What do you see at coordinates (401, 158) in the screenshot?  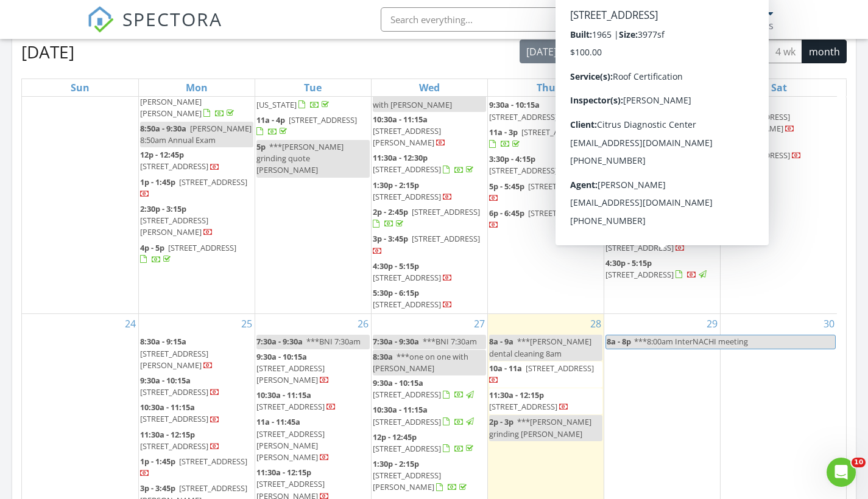 I see `span: 11:30a - 12:30p` at bounding box center [401, 158].